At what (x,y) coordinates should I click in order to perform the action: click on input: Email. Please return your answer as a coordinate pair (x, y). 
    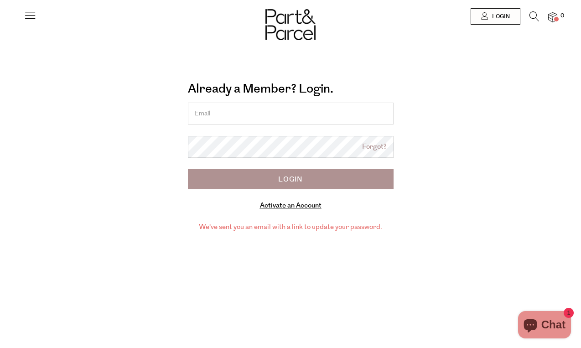
    Looking at the image, I should click on (290, 114).